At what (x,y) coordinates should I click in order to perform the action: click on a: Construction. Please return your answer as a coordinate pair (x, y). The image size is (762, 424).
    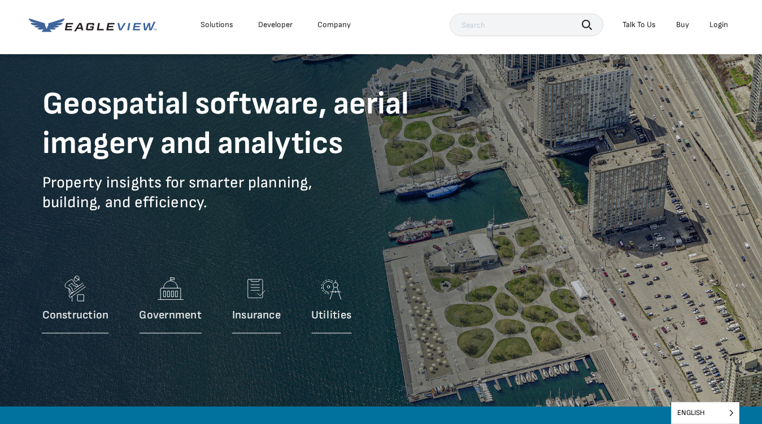
    Looking at the image, I should click on (76, 306).